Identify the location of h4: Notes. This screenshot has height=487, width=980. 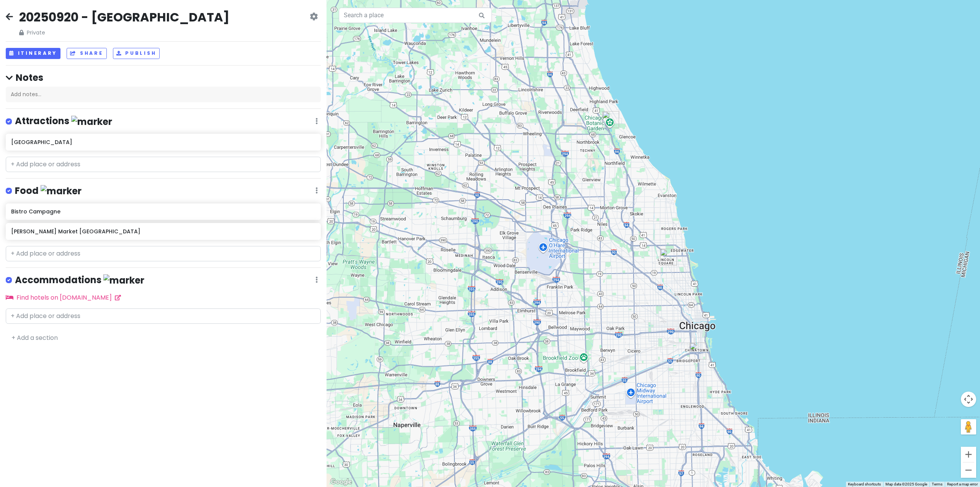
(163, 77).